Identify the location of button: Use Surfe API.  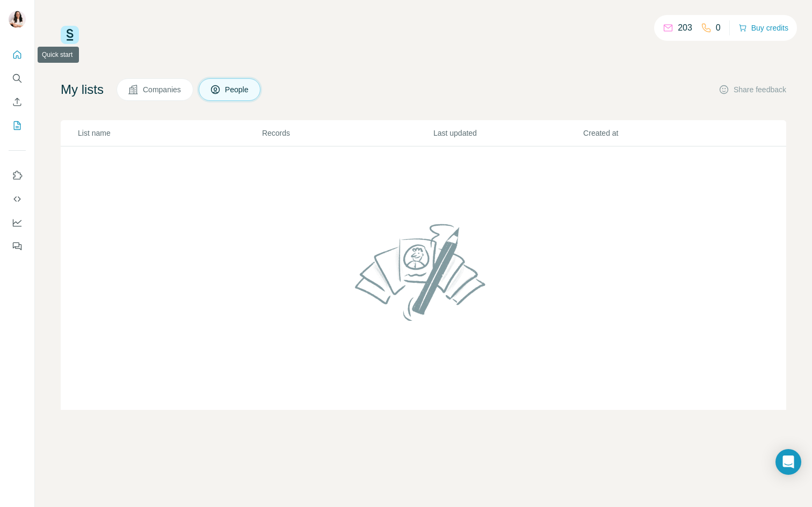
(17, 199).